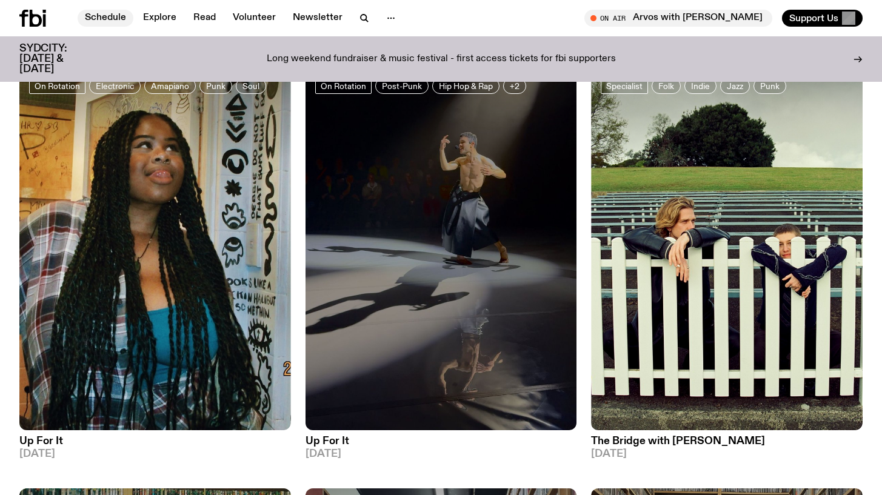  I want to click on span: Electronic, so click(115, 85).